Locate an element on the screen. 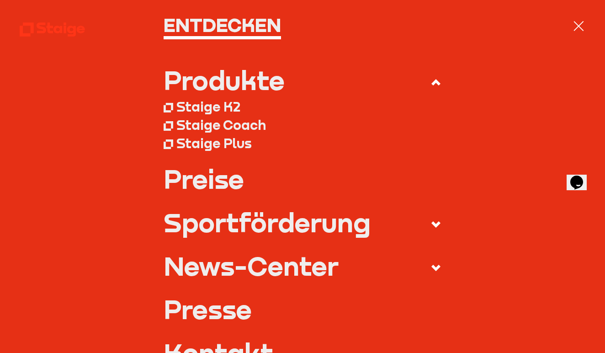 This screenshot has width=605, height=353. a: Staige K2 is located at coordinates (302, 107).